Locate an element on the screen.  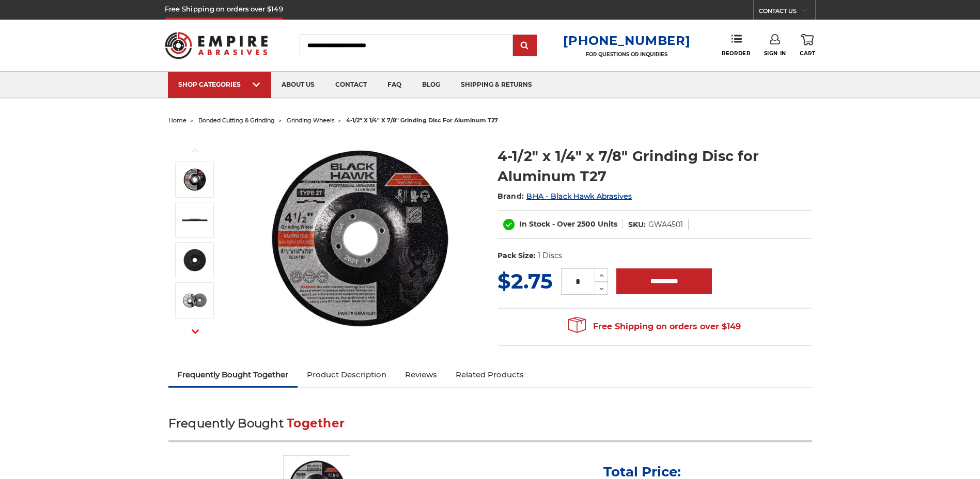
a: Reviews is located at coordinates (421, 375).